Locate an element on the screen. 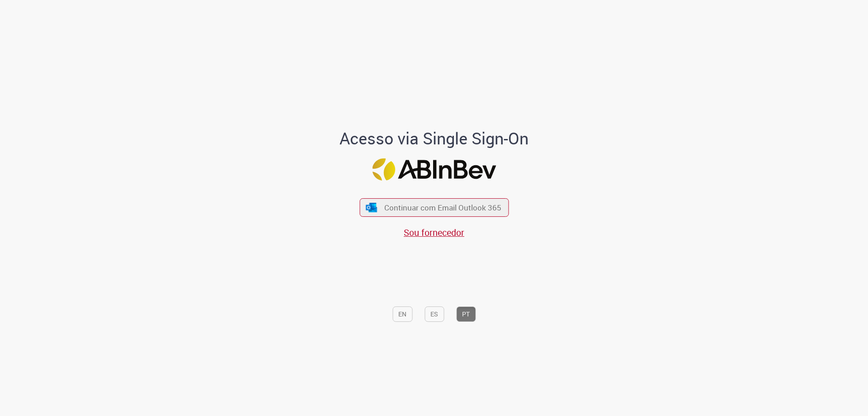 This screenshot has width=868, height=416. button: ícone Azure/Microsoft 360 Continuar com Email Outlook 365 is located at coordinates (434, 207).